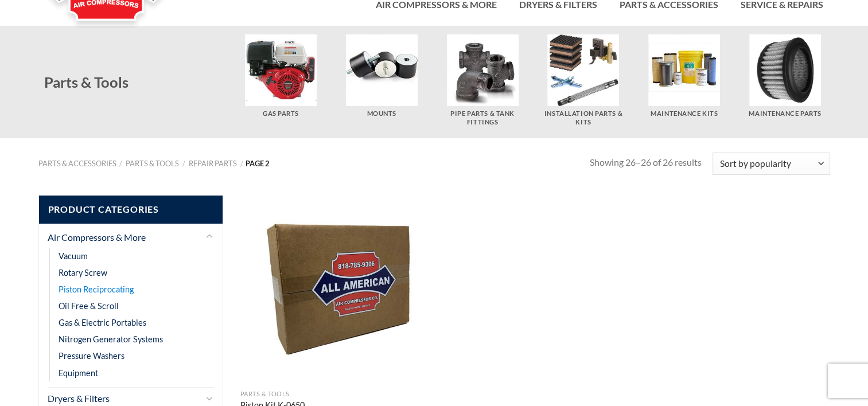 The height and width of the screenshot is (406, 868). Describe the element at coordinates (483, 118) in the screenshot. I see `h5: Pipe Parts & Tank Fittings` at that location.